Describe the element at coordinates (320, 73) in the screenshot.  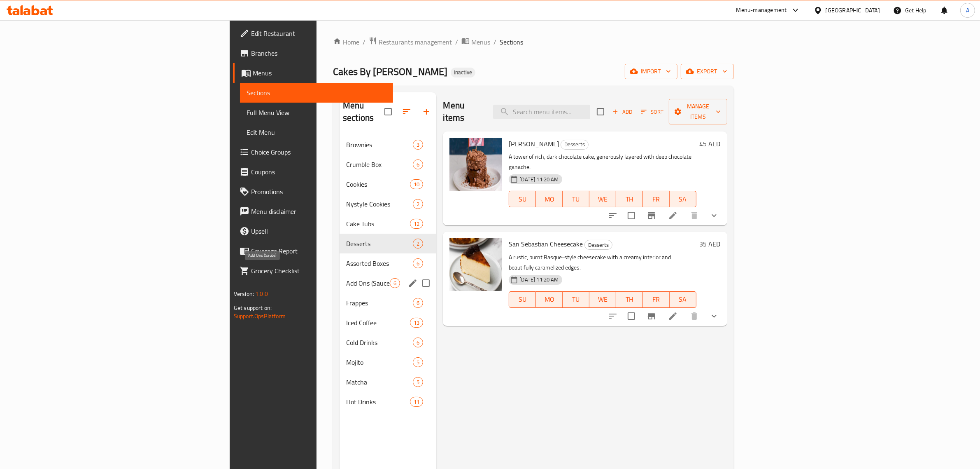
I see `span: Menus` at that location.